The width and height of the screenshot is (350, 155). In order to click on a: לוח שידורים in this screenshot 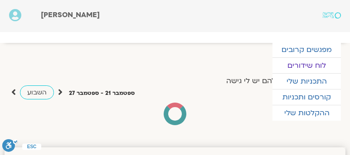, I will do `click(306, 66)`.